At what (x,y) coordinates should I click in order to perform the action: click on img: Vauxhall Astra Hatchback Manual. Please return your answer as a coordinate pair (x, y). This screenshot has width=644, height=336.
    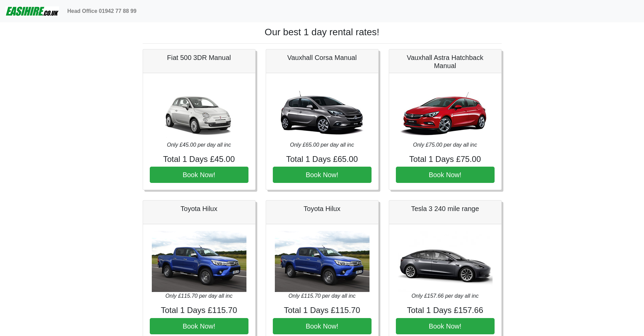
    Looking at the image, I should click on (445, 111).